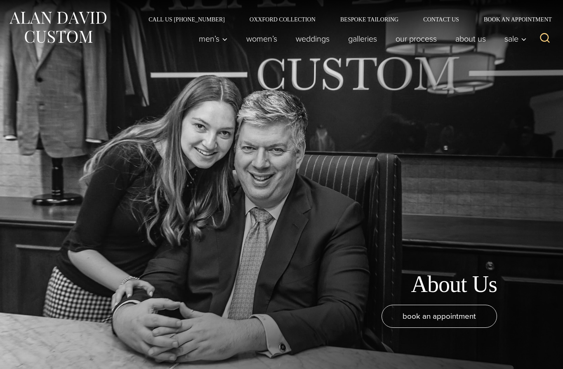 Image resolution: width=563 pixels, height=369 pixels. I want to click on a: Book an Appointment, so click(513, 19).